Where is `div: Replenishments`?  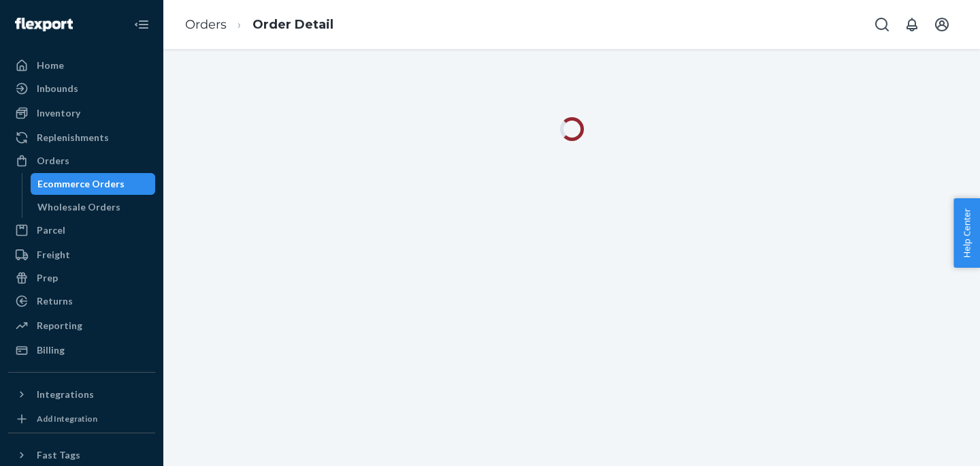
div: Replenishments is located at coordinates (73, 138).